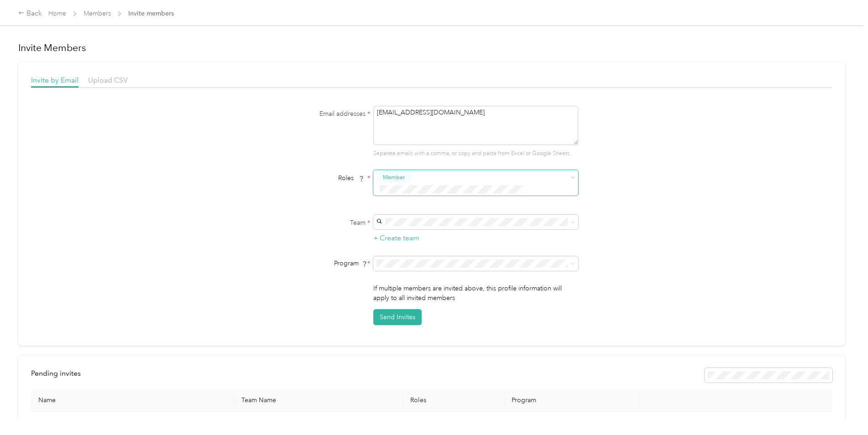 The width and height of the screenshot is (868, 435). Describe the element at coordinates (108, 80) in the screenshot. I see `span: Upload CSV` at that location.